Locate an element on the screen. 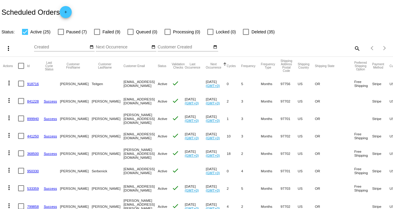  mat-cell: 97703 is located at coordinates (289, 189).